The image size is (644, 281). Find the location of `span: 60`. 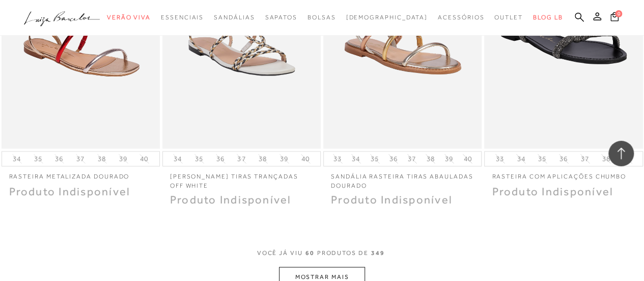

span: 60 is located at coordinates (310, 257).